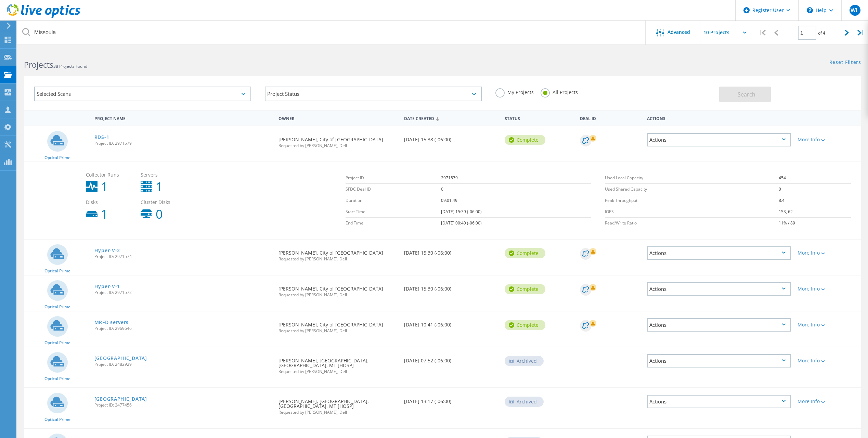  Describe the element at coordinates (110, 202) in the screenshot. I see `span: Disks` at that location.